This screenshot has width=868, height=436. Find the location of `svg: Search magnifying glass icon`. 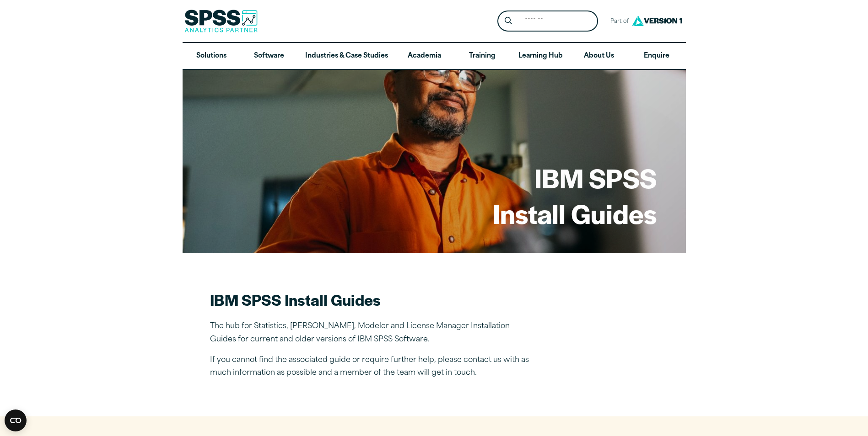

svg: Search magnifying glass icon is located at coordinates (509, 20).